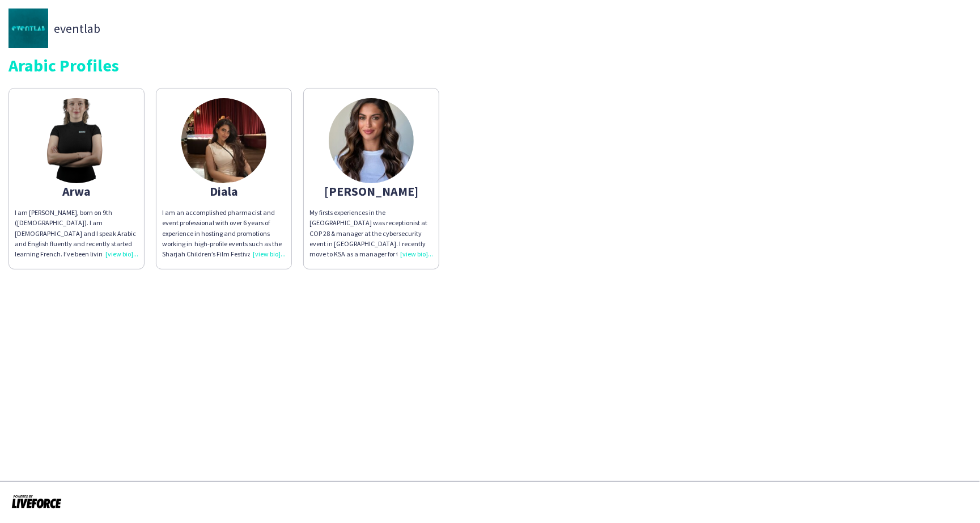  Describe the element at coordinates (490, 65) in the screenshot. I see `div: Arabic Profiles` at that location.